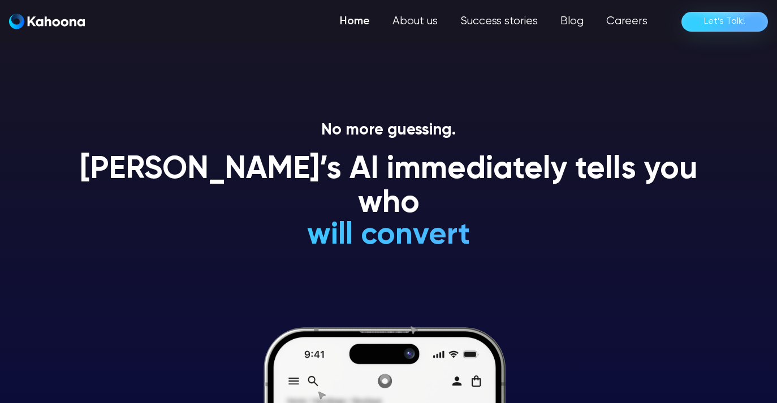  What do you see at coordinates (572, 21) in the screenshot?
I see `a: Blog` at bounding box center [572, 21].